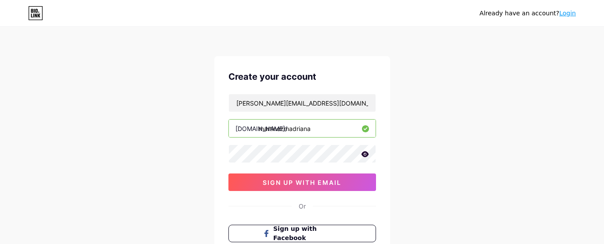 The width and height of the screenshot is (604, 244). What do you see at coordinates (527, 13) in the screenshot?
I see `div: Already have an account?` at bounding box center [527, 13].